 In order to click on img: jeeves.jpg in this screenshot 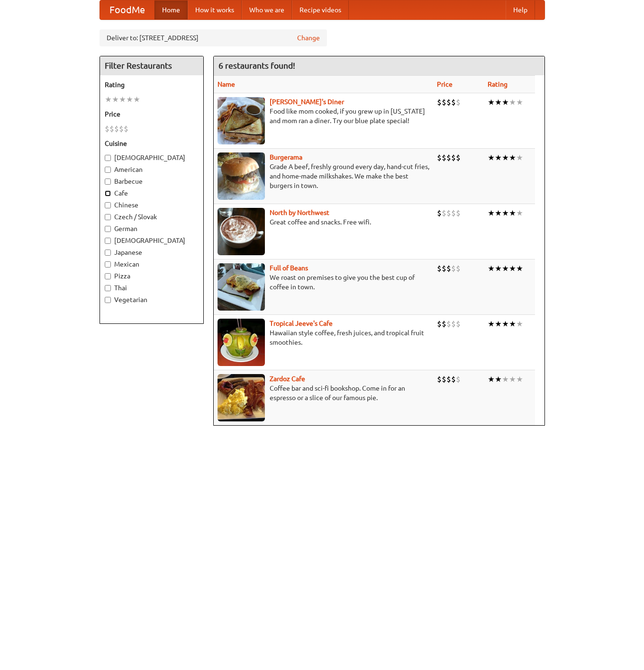, I will do `click(241, 342)`.